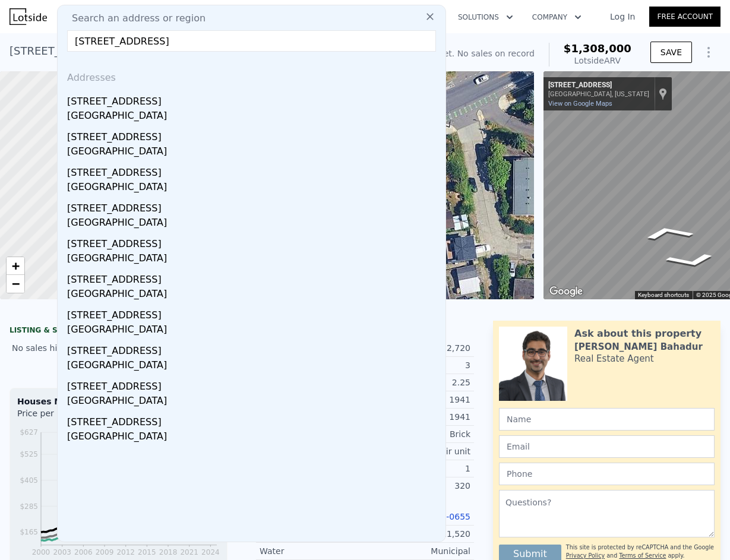  I want to click on a: Zoom in, so click(15, 266).